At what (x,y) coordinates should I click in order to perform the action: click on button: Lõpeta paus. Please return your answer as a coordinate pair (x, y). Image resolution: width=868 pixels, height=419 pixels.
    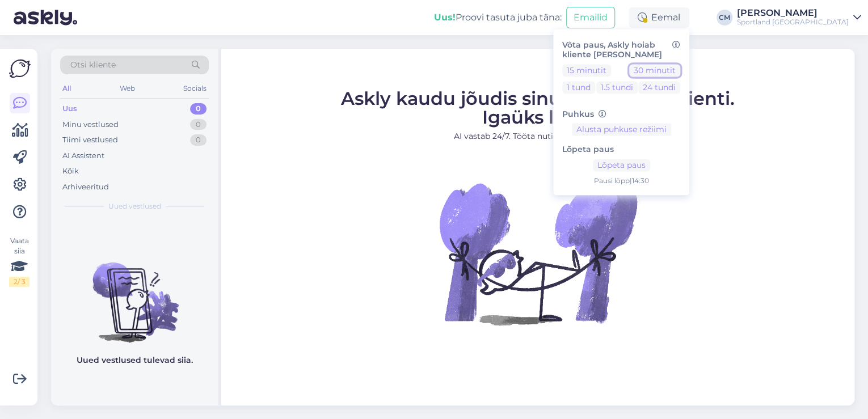
    Looking at the image, I should click on (621, 166).